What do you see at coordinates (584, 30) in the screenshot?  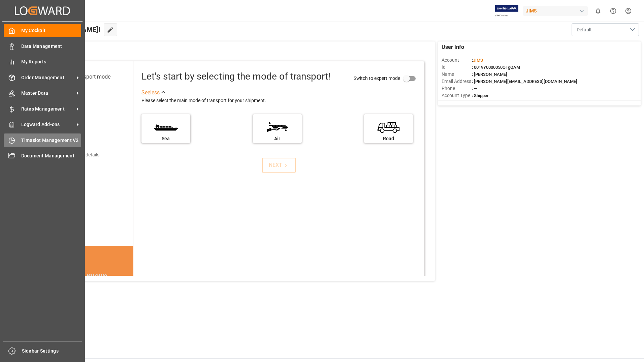 I see `span: Default` at bounding box center [584, 30].